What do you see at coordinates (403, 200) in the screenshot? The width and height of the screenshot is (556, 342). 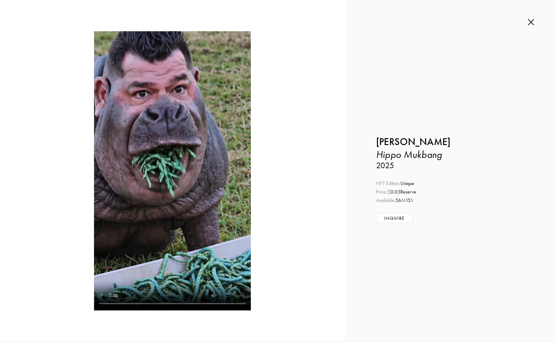 I see `span: M` at bounding box center [403, 200].